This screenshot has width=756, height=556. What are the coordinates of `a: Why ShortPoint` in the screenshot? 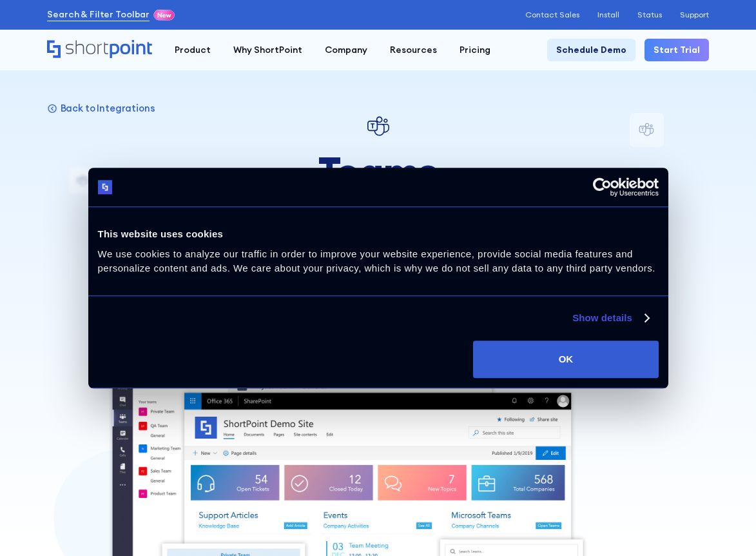 It's located at (268, 49).